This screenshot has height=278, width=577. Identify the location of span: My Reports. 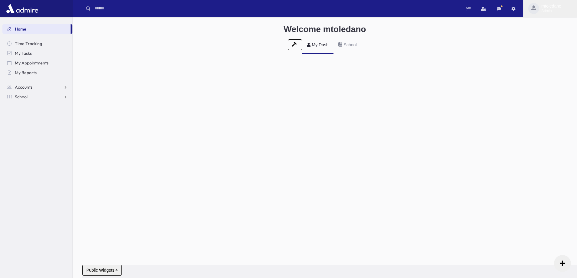
(26, 73).